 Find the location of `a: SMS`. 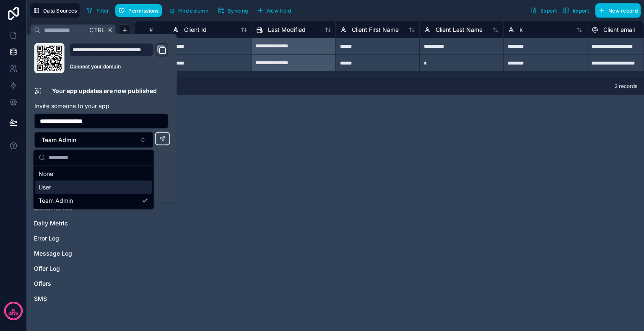

a: SMS is located at coordinates (72, 298).